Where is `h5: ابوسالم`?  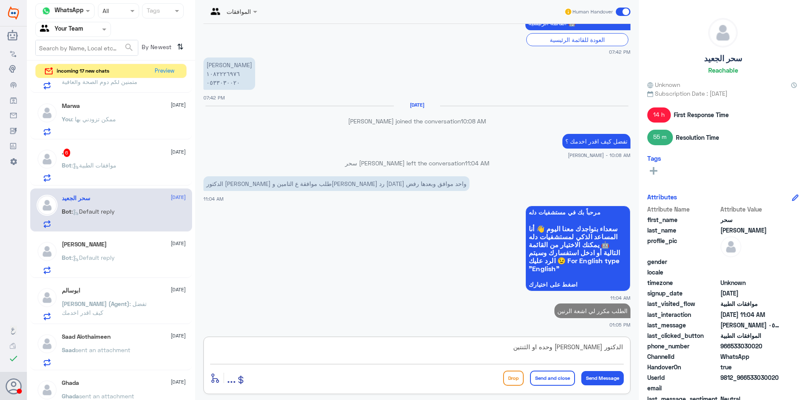 h5: ابوسالم is located at coordinates (71, 291).